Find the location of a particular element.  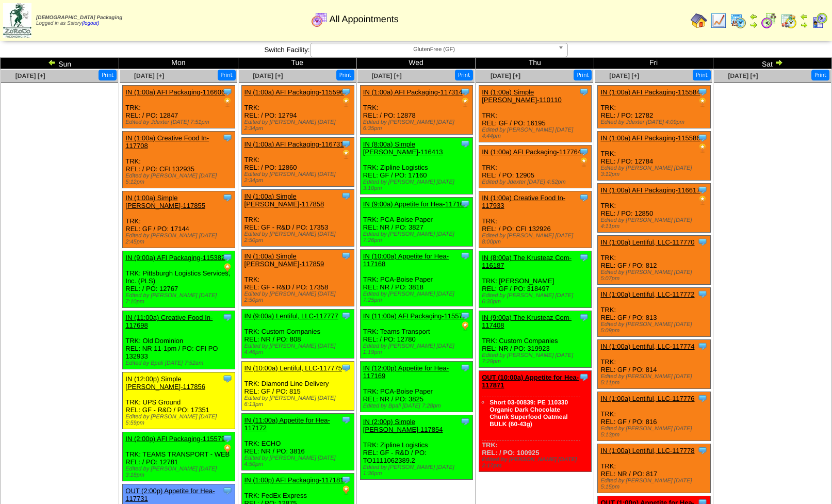

a: IN (2:00p) AFI Packaging-115579 is located at coordinates (175, 438).